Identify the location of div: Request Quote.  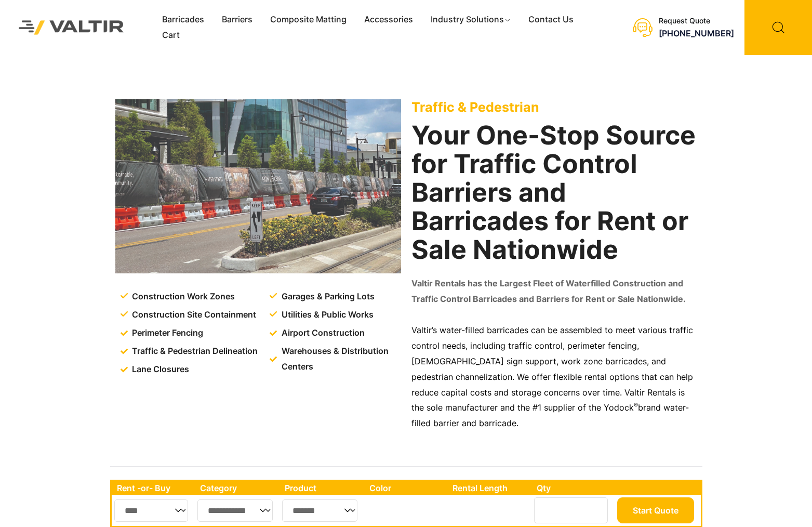
(697, 21).